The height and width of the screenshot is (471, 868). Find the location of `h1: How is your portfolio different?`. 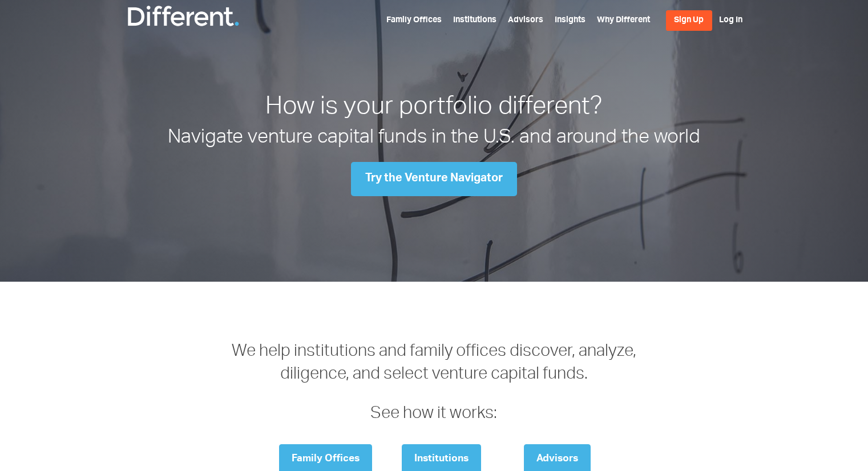

h1: How is your portfolio different? is located at coordinates (434, 109).